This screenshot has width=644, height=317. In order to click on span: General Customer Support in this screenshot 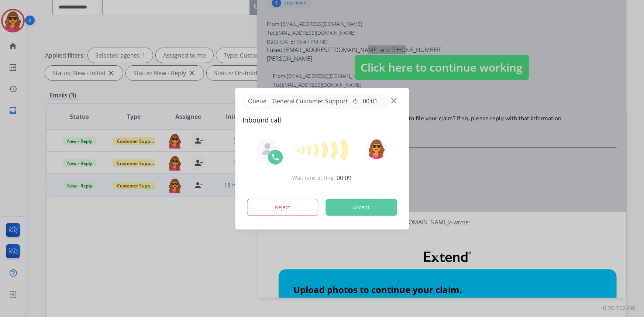, I will do `click(310, 101)`.